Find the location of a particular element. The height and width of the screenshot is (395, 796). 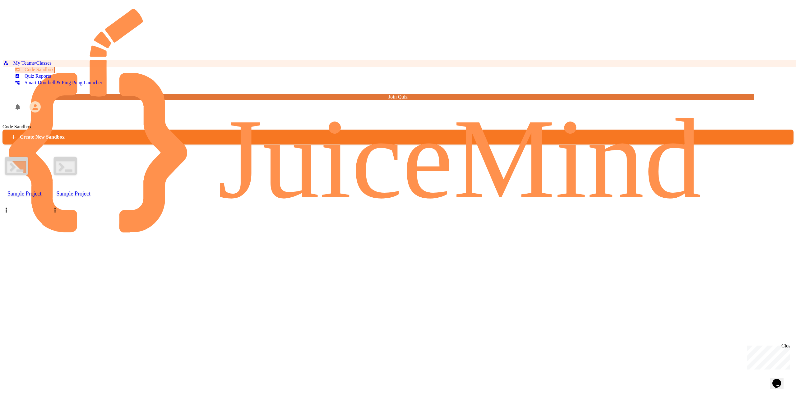

div: Quiz Reports is located at coordinates (33, 76).